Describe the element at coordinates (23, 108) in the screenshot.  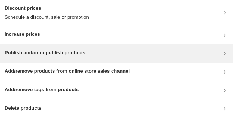
I see `h3: Delete products` at that location.